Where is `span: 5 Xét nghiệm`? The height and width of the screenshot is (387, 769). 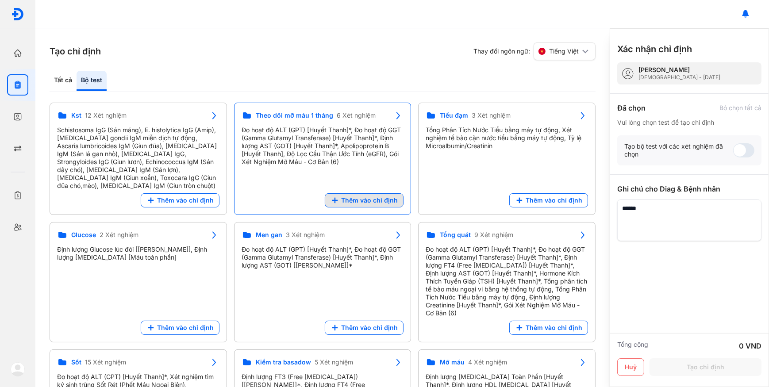 span: 5 Xét nghiệm is located at coordinates (333, 362).